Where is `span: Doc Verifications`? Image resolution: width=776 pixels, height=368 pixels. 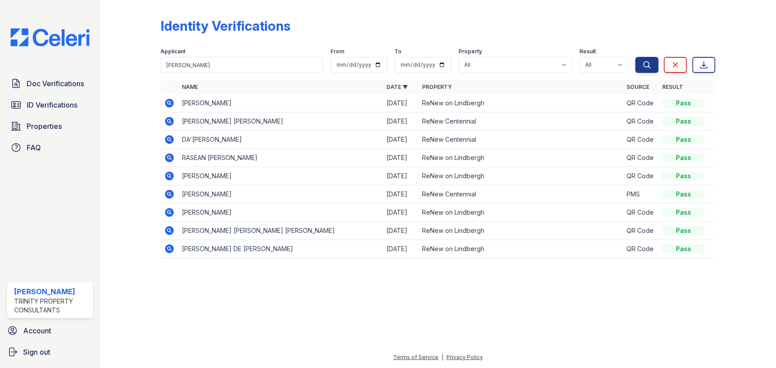 span: Doc Verifications is located at coordinates (55, 84).